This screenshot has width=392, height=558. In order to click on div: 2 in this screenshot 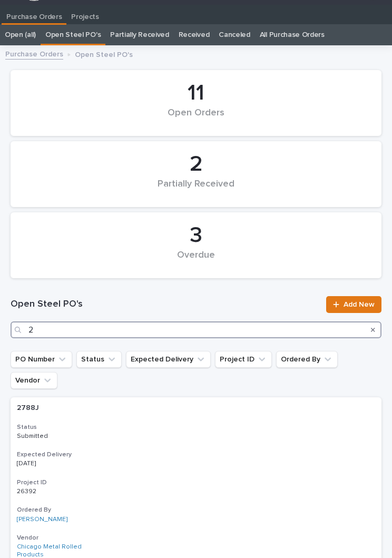, I will do `click(196, 164)`.